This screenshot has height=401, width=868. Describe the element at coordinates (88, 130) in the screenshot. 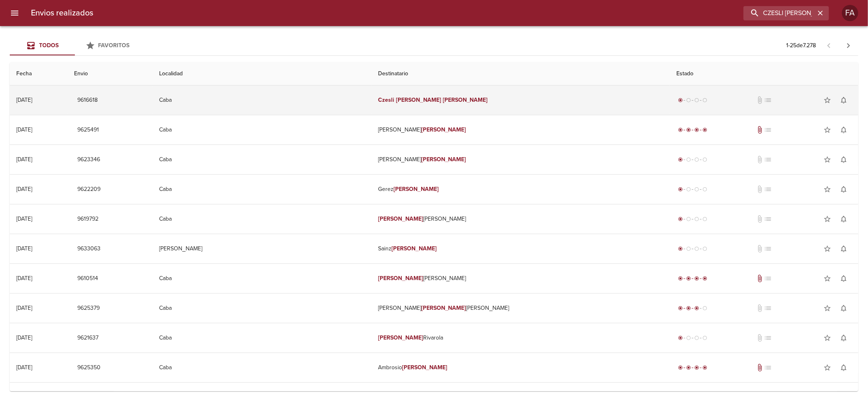

I see `button: 9625491` at that location.